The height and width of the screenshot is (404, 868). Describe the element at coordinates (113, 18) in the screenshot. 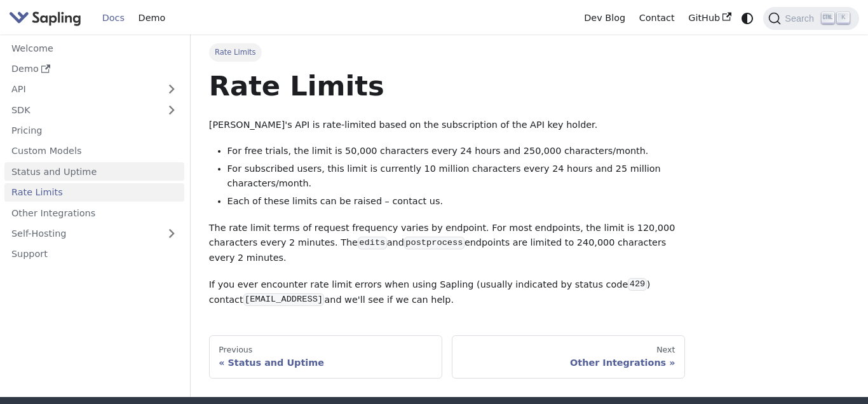

I see `a: Docs` at that location.